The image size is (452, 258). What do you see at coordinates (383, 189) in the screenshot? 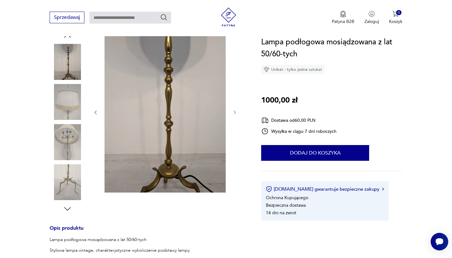
I see `img: Ikona strzałki w prawo` at bounding box center [383, 189].